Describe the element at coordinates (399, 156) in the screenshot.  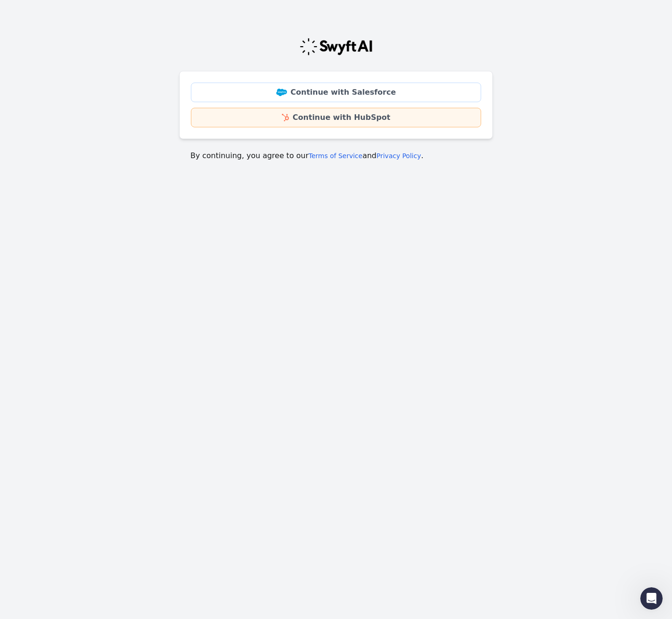
I see `a: Privacy Policy` at that location.